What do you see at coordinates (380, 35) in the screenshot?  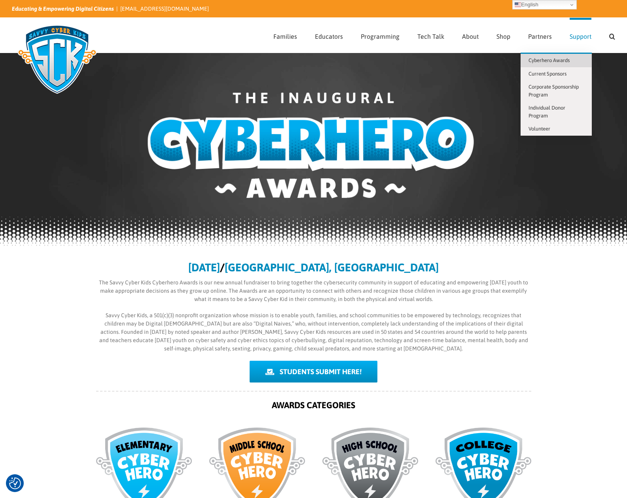 I see `a: Programming` at bounding box center [380, 35].